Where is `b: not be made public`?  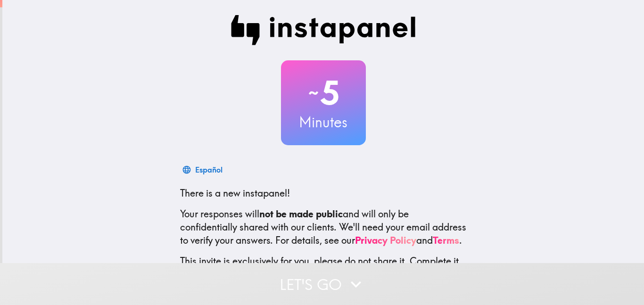 b: not be made public is located at coordinates (301, 214).